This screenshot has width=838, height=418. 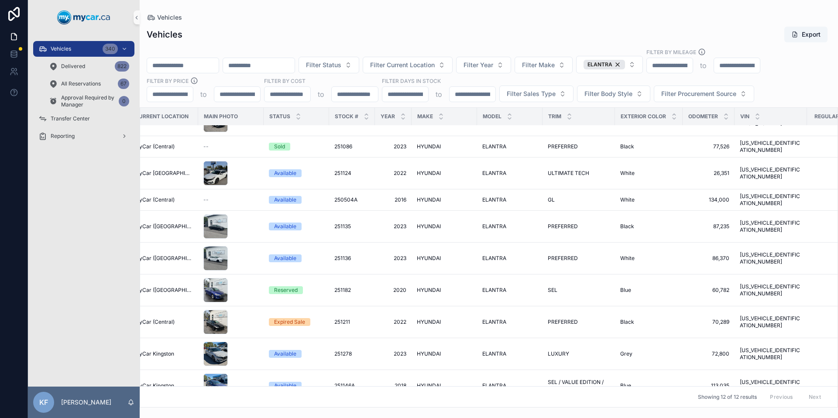 What do you see at coordinates (538, 65) in the screenshot?
I see `span: Filter Make` at bounding box center [538, 65].